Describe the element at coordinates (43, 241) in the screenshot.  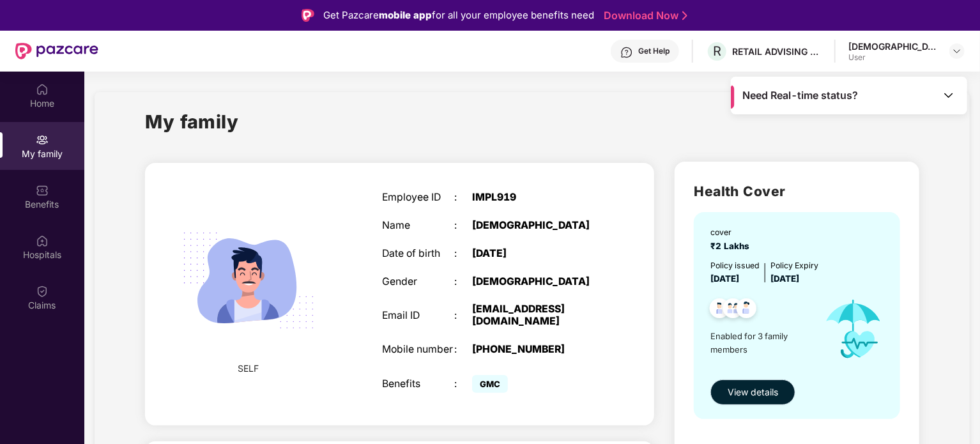
I see `img: svg+xml;base64,PHN2ZyBpZD0iSG9zcGl0YWxzIiB4bWxucz0iaHR0cDovL3d3dy53My5vcmcvMjAwMC9zdmciIHdpZHRoPS...` at that location.